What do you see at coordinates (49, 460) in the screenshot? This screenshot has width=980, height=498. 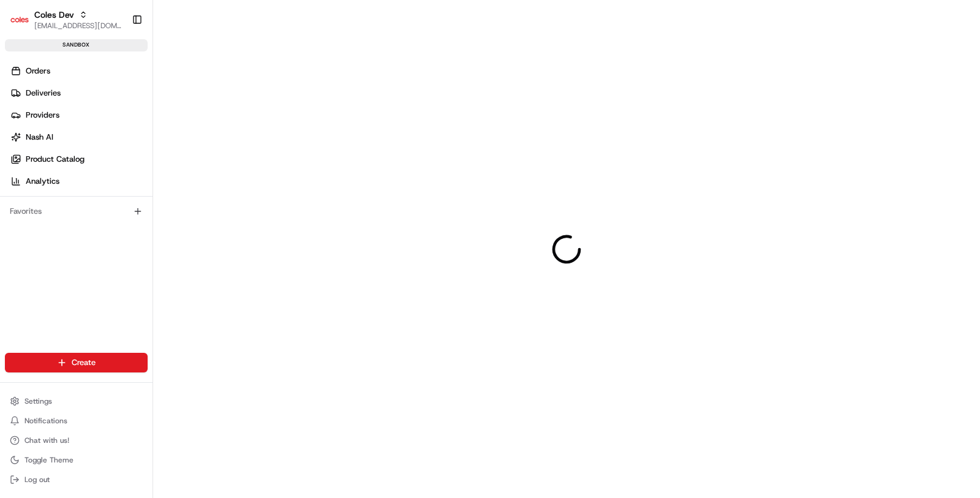 I see `span: Toggle Theme` at bounding box center [49, 460].